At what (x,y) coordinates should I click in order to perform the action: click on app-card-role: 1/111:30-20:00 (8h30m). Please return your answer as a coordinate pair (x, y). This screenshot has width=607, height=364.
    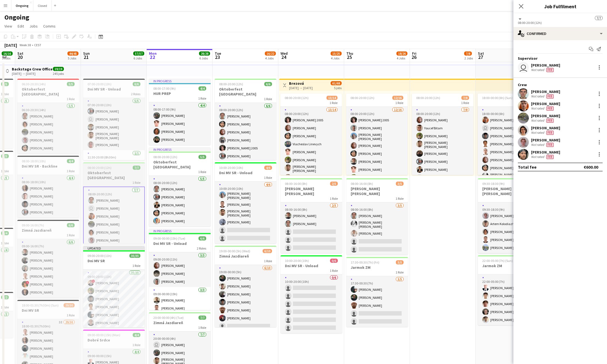
    Looking at the image, I should click on (114, 160).